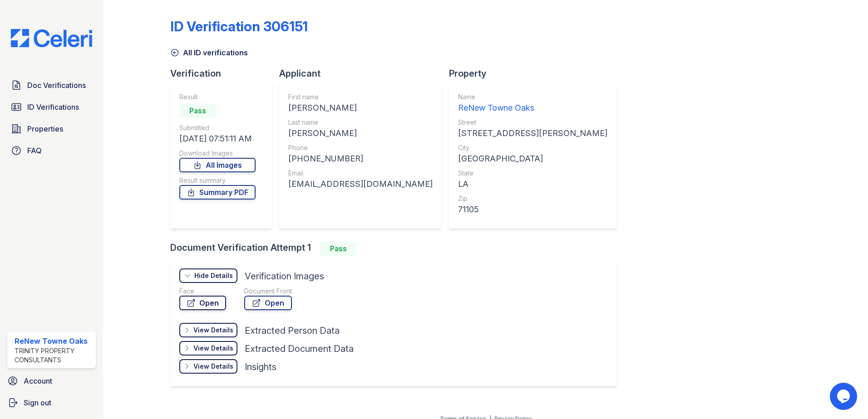  Describe the element at coordinates (53, 107) in the screenshot. I see `span: ID Verifications` at that location.